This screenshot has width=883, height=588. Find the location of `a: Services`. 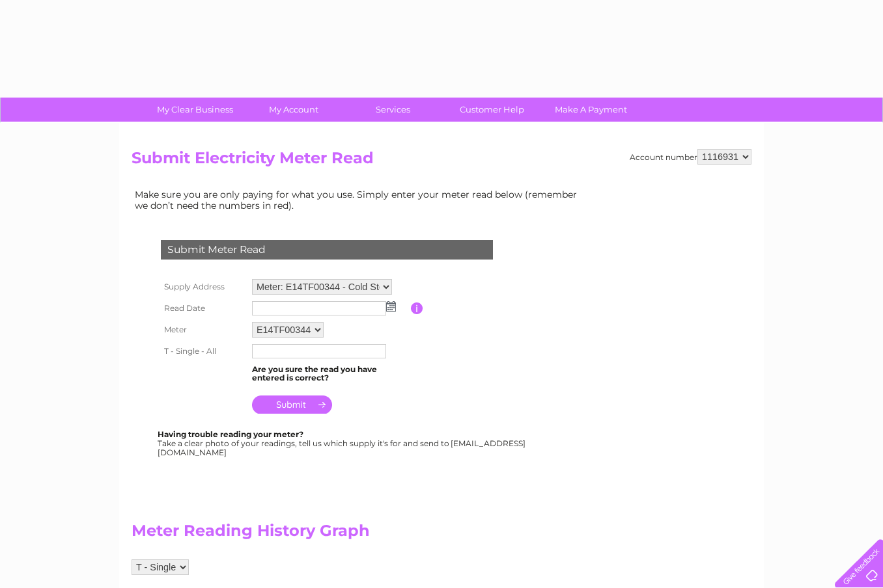

a: Services is located at coordinates (393, 109).